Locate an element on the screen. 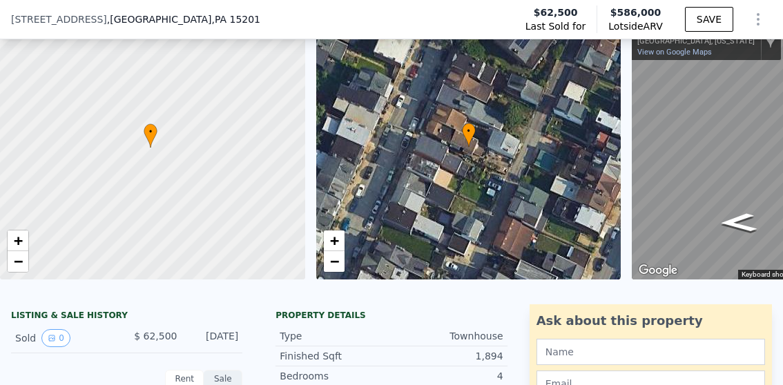 The width and height of the screenshot is (783, 385). input: Name is located at coordinates (650, 352).